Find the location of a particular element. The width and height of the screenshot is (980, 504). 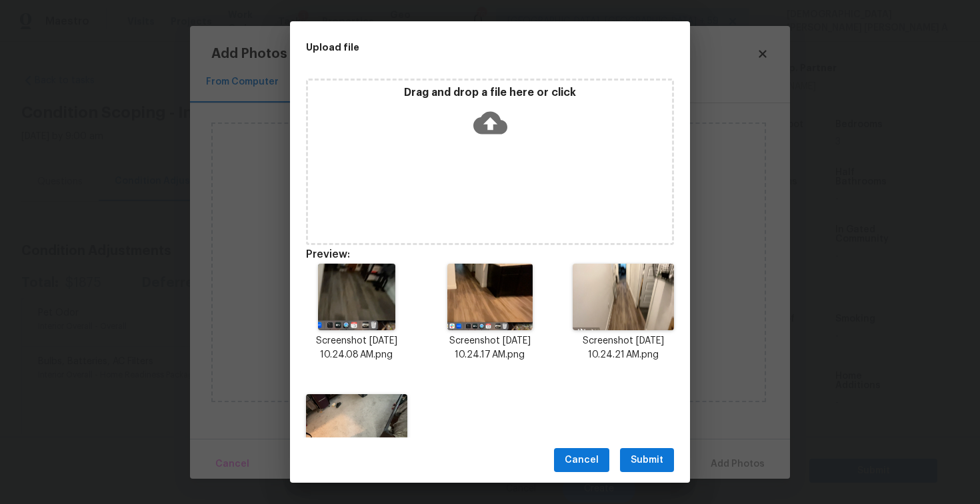

span: Cancel is located at coordinates (581, 460).